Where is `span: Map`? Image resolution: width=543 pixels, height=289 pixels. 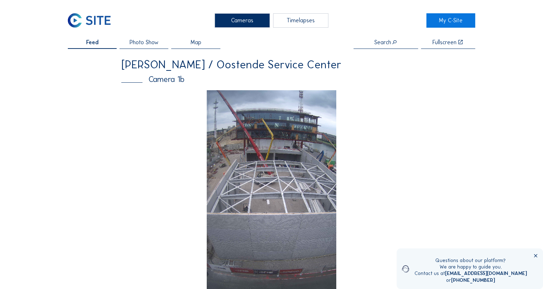
span: Map is located at coordinates (196, 42).